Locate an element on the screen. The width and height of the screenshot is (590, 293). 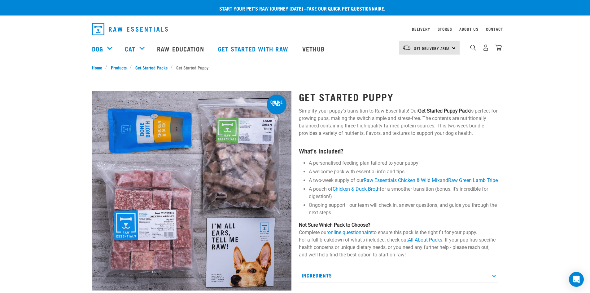
img: user.png is located at coordinates (486, 47).